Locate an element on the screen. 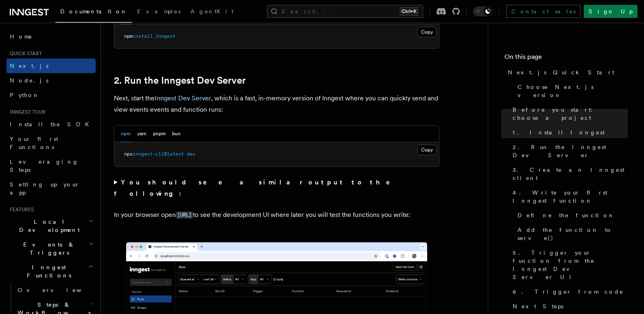 The image size is (644, 314). span: Choose Next.js version is located at coordinates (573, 91).